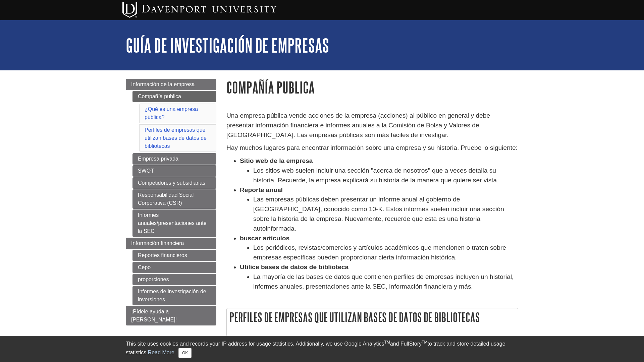 Image resolution: width=644 pixels, height=362 pixels. What do you see at coordinates (171, 113) in the screenshot?
I see `a: ¿Qué es una empresa pública?` at bounding box center [171, 113].